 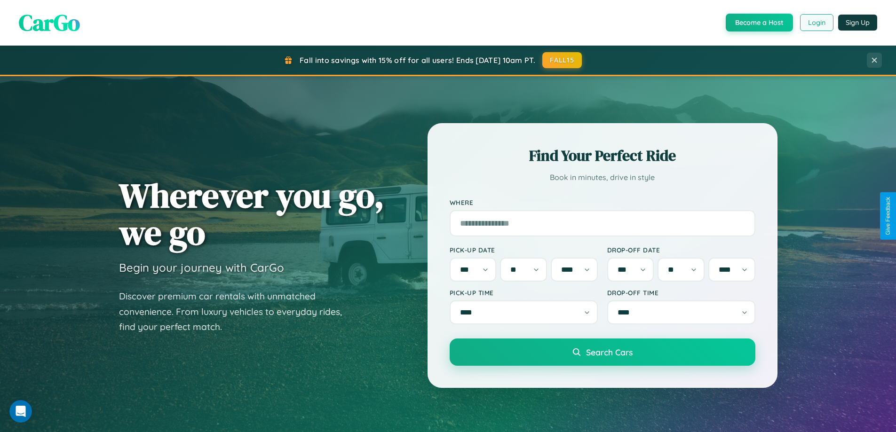 I want to click on button: FALL15, so click(x=562, y=60).